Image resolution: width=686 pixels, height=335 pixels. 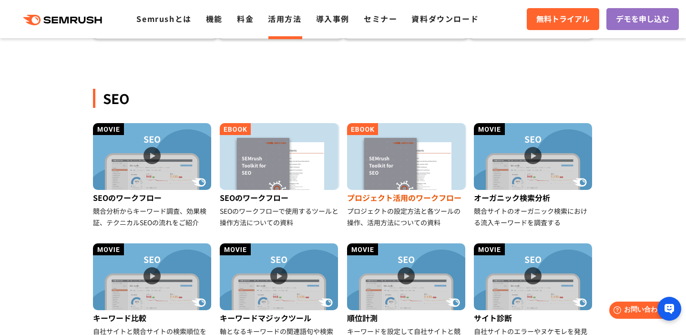 I want to click on a: デモを申し込む, so click(x=643, y=19).